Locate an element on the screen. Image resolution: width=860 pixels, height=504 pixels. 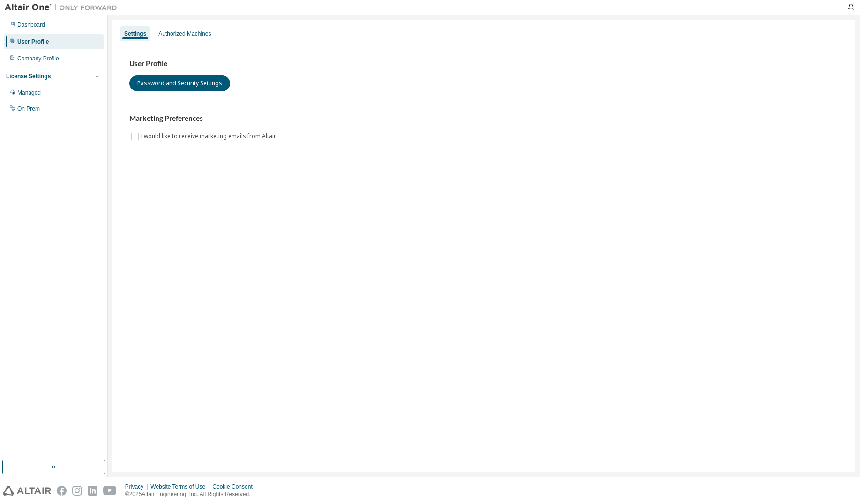
img: instagram.svg is located at coordinates (77, 490).